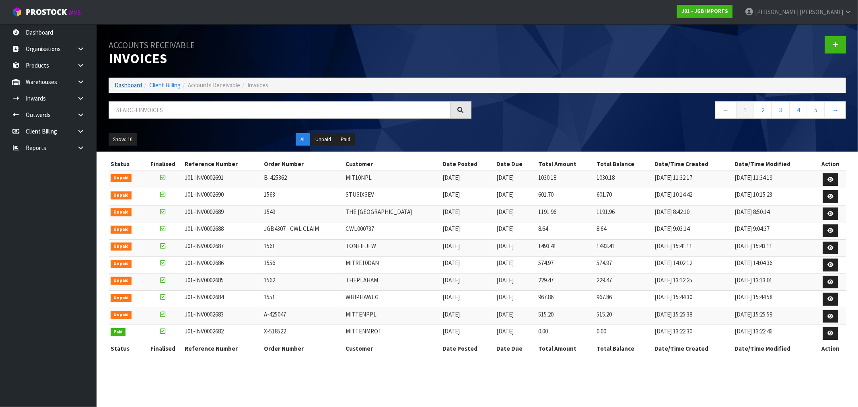 The image size is (858, 407). Describe the element at coordinates (623, 316) in the screenshot. I see `td: 515.20` at that location.